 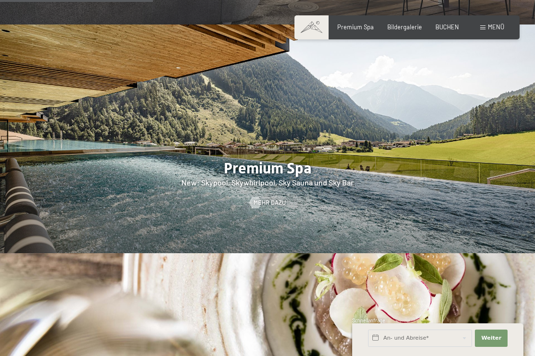 What do you see at coordinates (496, 27) in the screenshot?
I see `span: Menü` at bounding box center [496, 27].